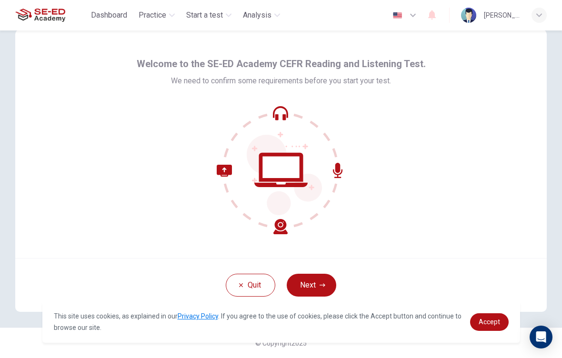  What do you see at coordinates (258, 322) in the screenshot?
I see `span: This site uses cookies, as explained in our . If you agree to the use of cookies, please click th...` at bounding box center [258, 322].